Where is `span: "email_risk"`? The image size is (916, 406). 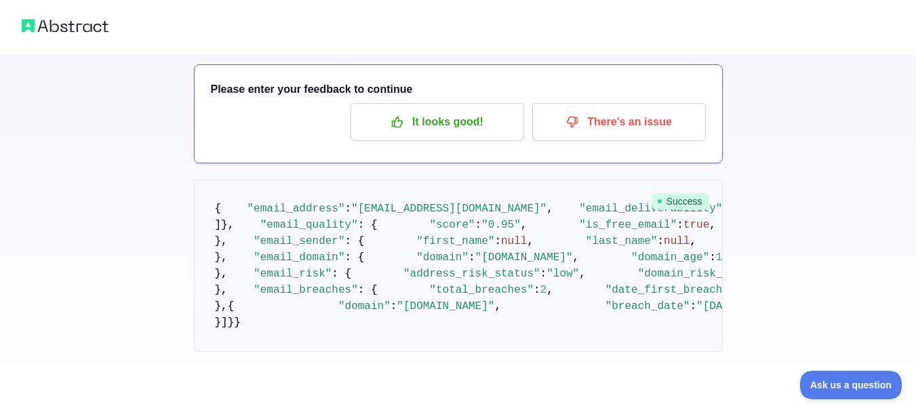
span: "email_risk" is located at coordinates (292, 274).